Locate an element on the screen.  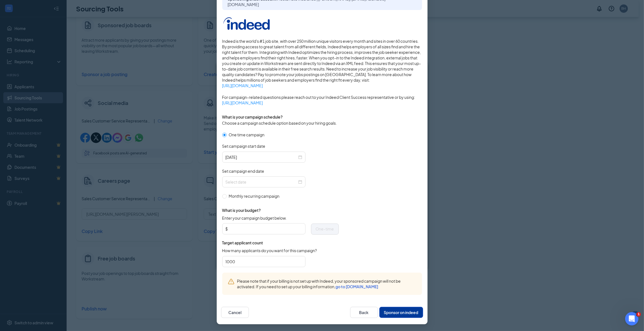
span: One-time is located at coordinates (325, 229).